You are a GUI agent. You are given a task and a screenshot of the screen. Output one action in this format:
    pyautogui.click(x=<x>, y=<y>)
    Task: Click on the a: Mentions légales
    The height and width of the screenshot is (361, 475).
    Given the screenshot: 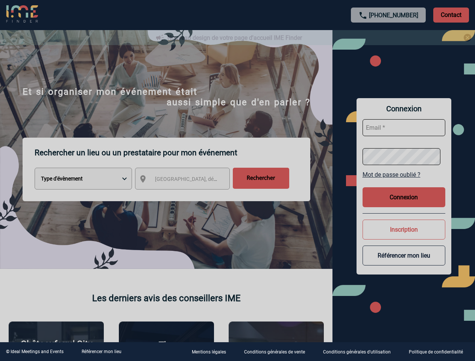 What is the action you would take?
    pyautogui.click(x=212, y=352)
    